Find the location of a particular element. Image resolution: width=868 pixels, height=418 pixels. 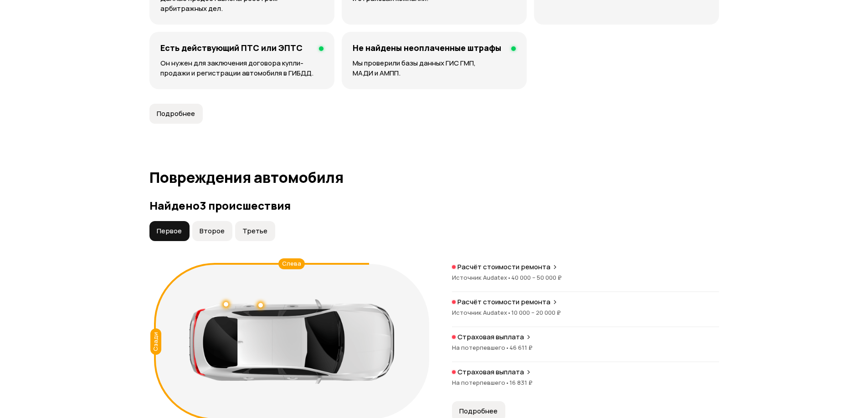

h1: Повреждения автомобиля is located at coordinates (434, 177).